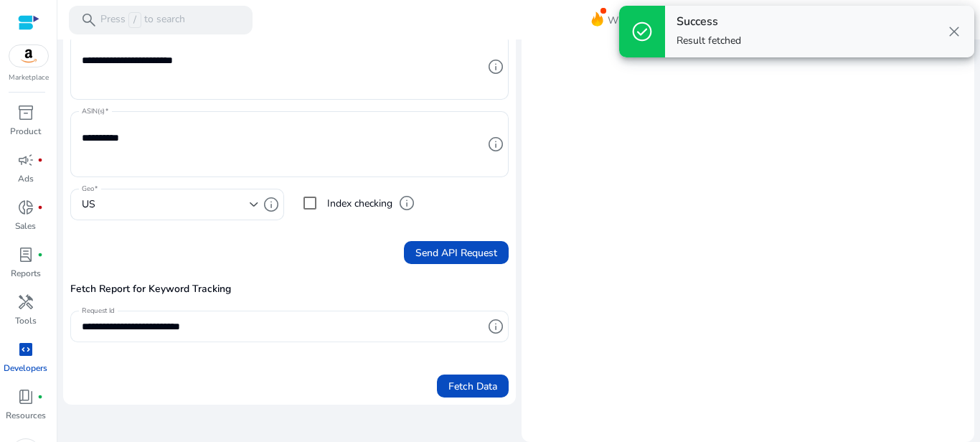  I want to click on h4: Success, so click(709, 21).